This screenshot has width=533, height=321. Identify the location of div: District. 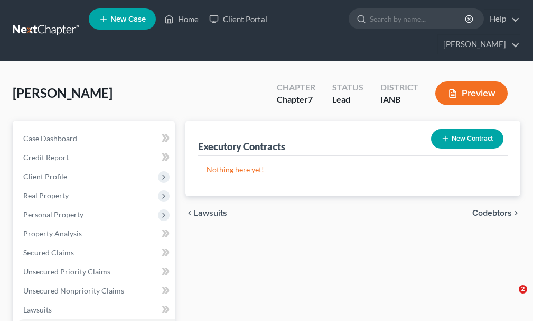
(399, 87).